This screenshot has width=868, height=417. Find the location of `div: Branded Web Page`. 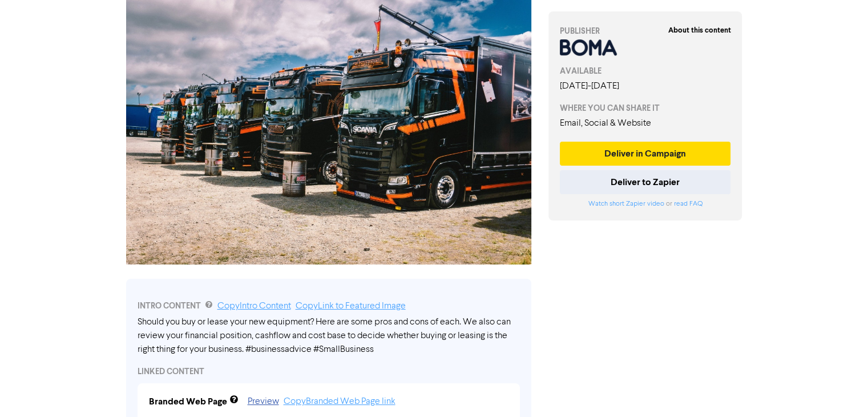

div: Branded Web Page is located at coordinates (188, 401).